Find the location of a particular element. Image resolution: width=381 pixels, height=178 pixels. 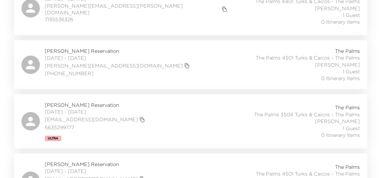

span: 5635299777 is located at coordinates (96, 127).